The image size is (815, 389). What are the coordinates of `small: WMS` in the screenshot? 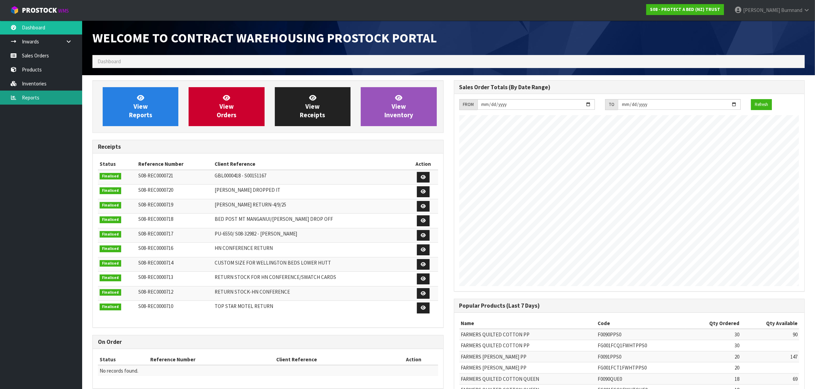 It's located at (63, 11).